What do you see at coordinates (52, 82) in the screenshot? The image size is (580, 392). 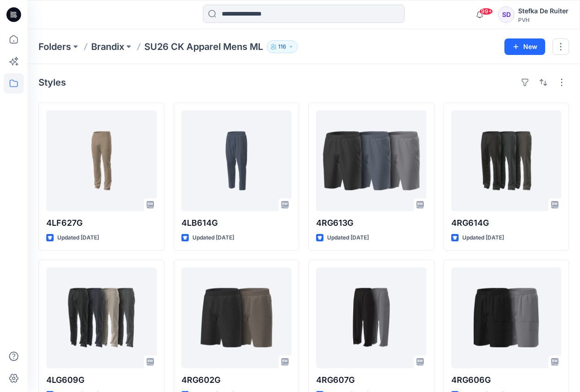 I see `h4: Styles` at bounding box center [52, 82].